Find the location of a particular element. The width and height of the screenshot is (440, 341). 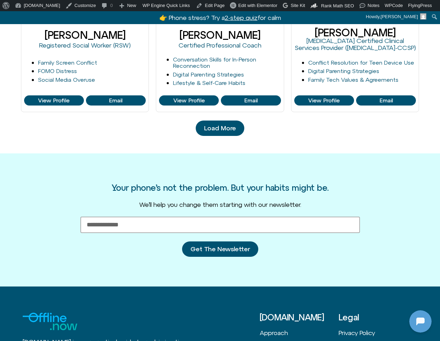

a: Approach is located at coordinates (299, 333).